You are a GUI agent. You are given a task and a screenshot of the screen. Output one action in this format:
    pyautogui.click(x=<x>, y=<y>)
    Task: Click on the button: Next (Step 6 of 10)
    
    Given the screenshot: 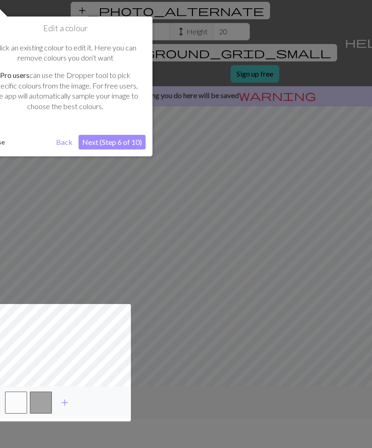 What is the action you would take?
    pyautogui.click(x=112, y=142)
    